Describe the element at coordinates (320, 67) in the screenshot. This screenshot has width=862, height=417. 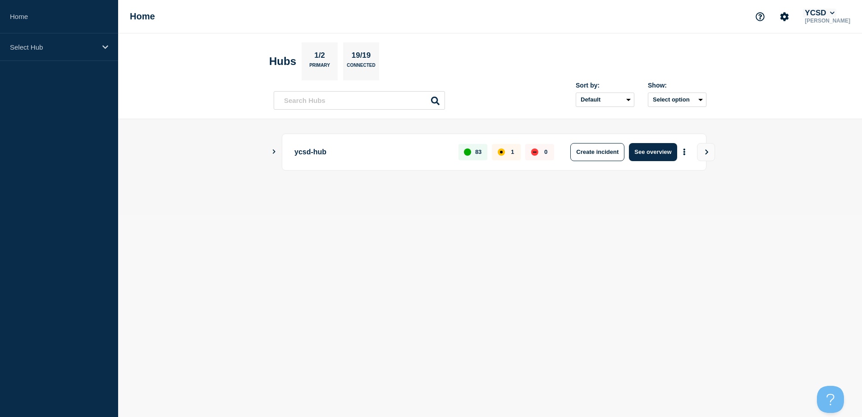
I see `p: Primary` at that location.